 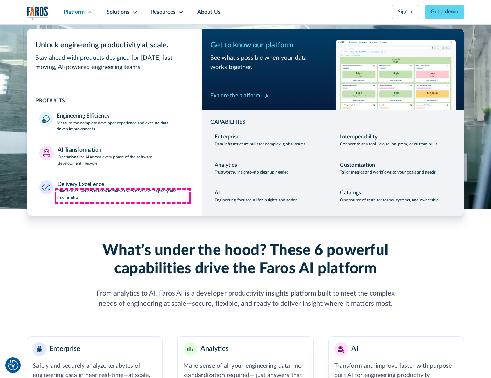 I want to click on div: Solutions, so click(x=118, y=12).